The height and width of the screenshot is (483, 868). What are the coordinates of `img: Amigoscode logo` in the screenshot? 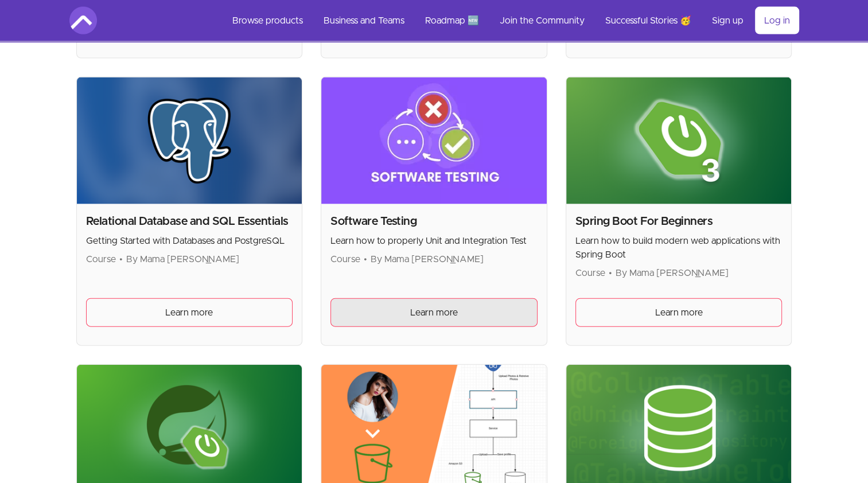 It's located at (83, 20).